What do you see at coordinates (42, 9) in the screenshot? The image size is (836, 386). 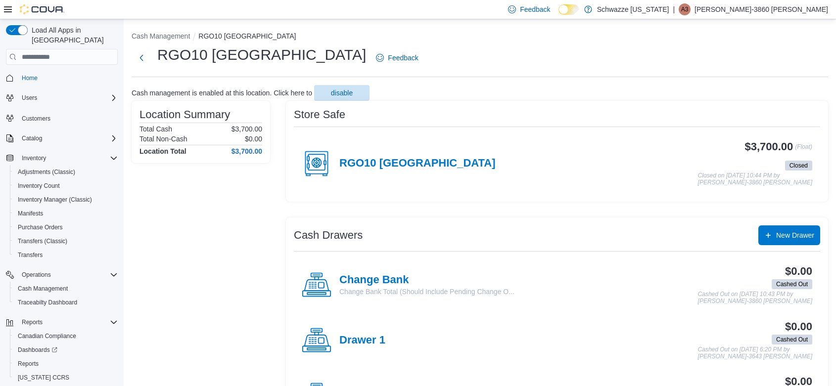 I see `img: Cova` at bounding box center [42, 9].